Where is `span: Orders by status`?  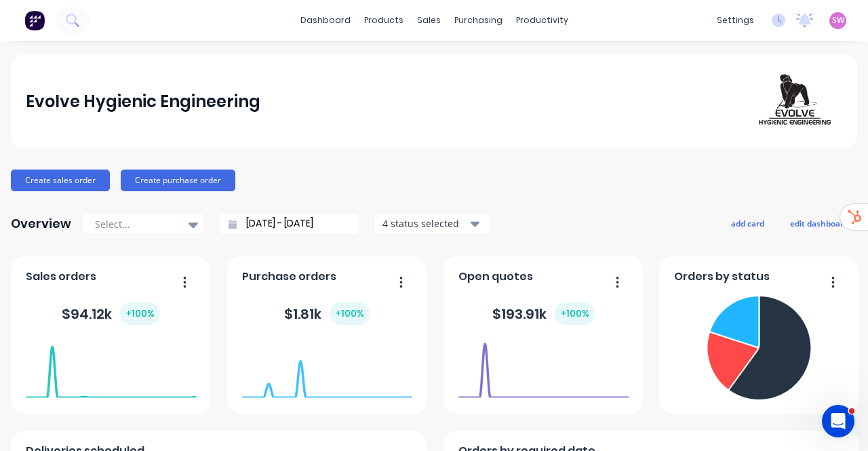 span: Orders by status is located at coordinates (722, 277).